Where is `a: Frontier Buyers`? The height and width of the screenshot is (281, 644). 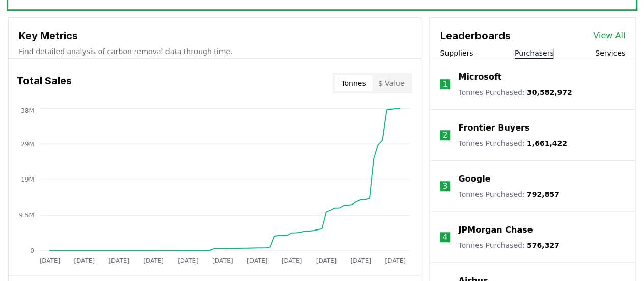
a: Frontier Buyers is located at coordinates (494, 128).